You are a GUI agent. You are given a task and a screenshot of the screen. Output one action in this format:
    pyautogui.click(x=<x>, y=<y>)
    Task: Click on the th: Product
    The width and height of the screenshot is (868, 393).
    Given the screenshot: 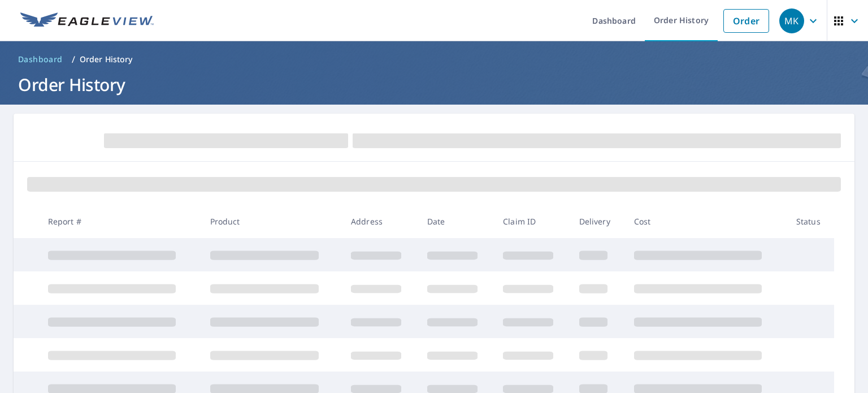 What is the action you would take?
    pyautogui.click(x=272, y=221)
    